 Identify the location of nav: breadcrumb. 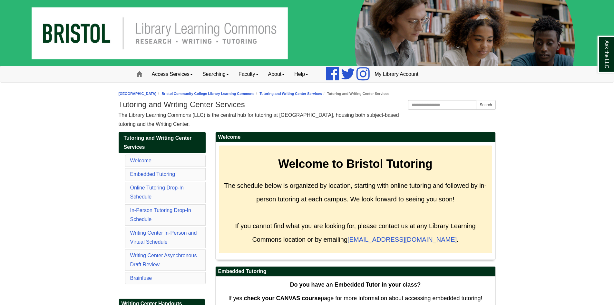
(307, 94).